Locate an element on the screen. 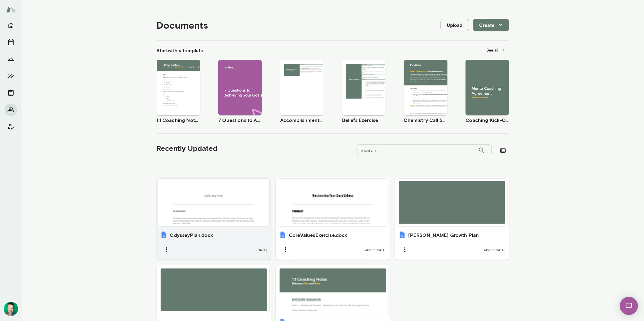  button: Create is located at coordinates (491, 25).